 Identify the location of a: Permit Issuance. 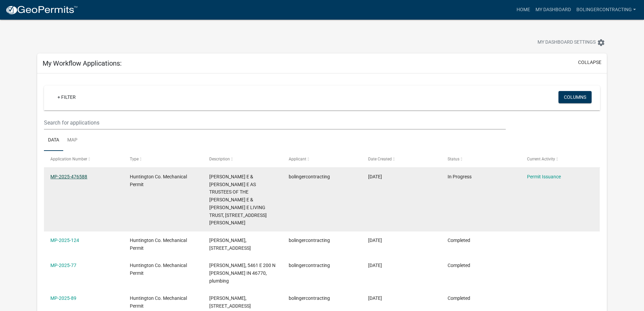
(544, 176).